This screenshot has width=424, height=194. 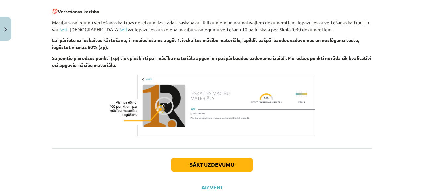 What do you see at coordinates (79, 11) in the screenshot?
I see `b: Vērtēšanas kārtība` at bounding box center [79, 11].